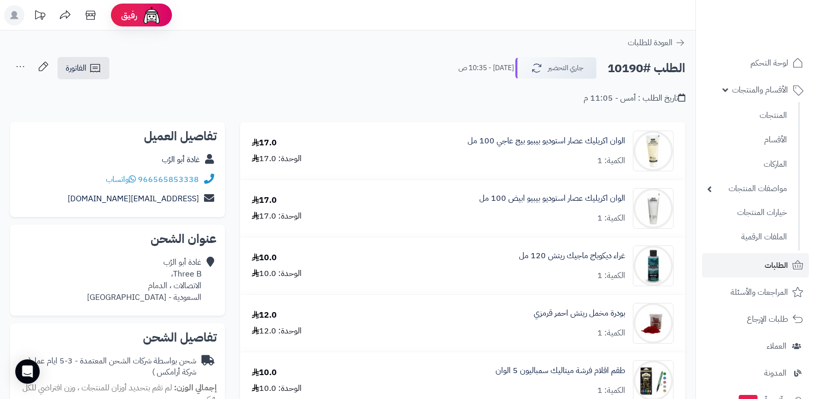 The width and height of the screenshot is (815, 399). Describe the element at coordinates (152, 15) in the screenshot. I see `img: ai-face.png` at that location.